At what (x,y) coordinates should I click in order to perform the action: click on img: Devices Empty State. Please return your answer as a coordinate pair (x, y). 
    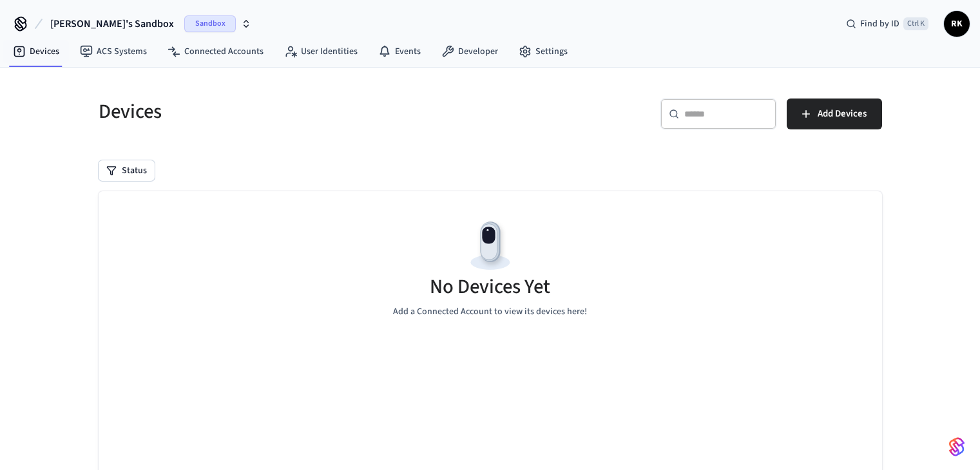
    Looking at the image, I should click on (490, 246).